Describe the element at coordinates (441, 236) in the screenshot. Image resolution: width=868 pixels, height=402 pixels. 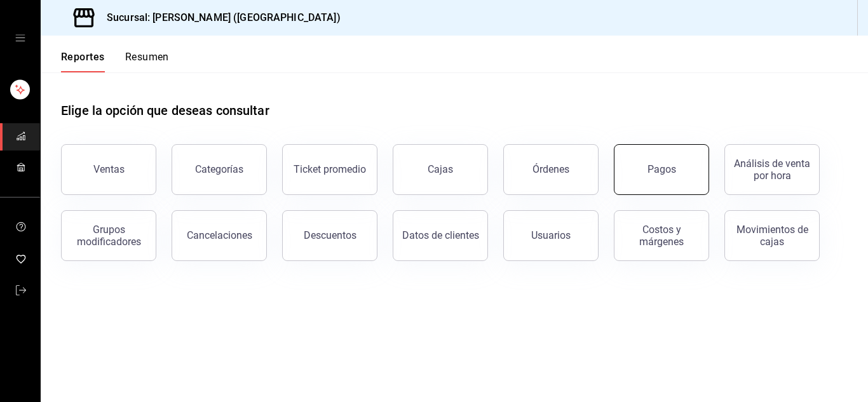
I see `button: Datos de clientes` at that location.